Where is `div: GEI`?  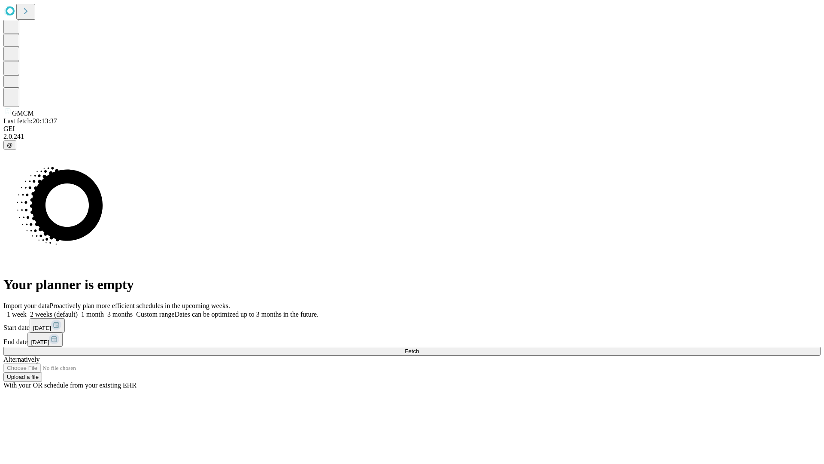
div: GEI is located at coordinates (412, 129).